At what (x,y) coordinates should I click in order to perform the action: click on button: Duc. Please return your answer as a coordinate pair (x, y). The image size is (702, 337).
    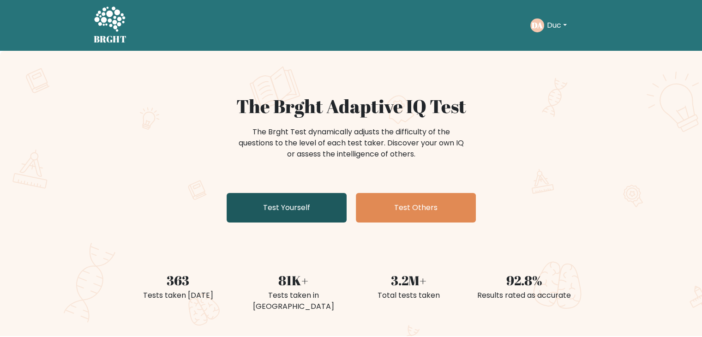
    Looking at the image, I should click on (557, 25).